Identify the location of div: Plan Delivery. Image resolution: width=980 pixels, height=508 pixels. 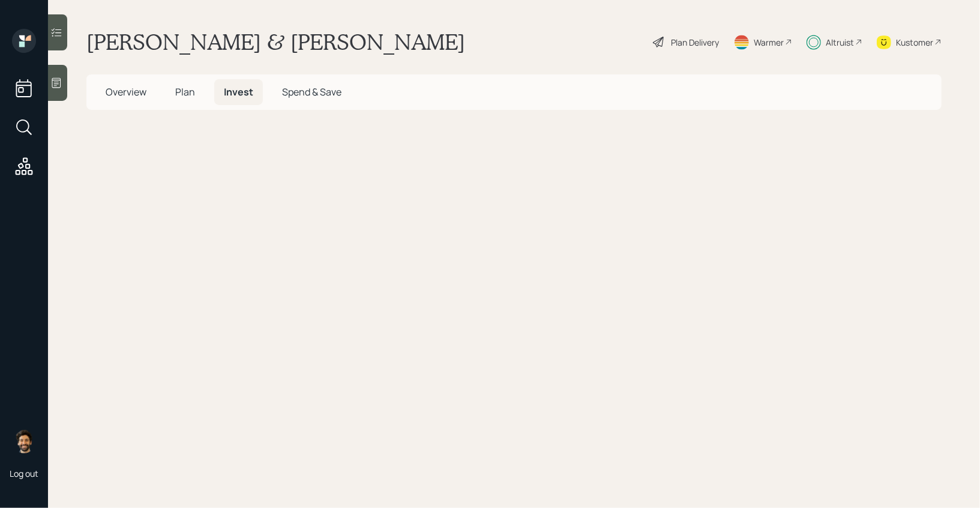
(695, 42).